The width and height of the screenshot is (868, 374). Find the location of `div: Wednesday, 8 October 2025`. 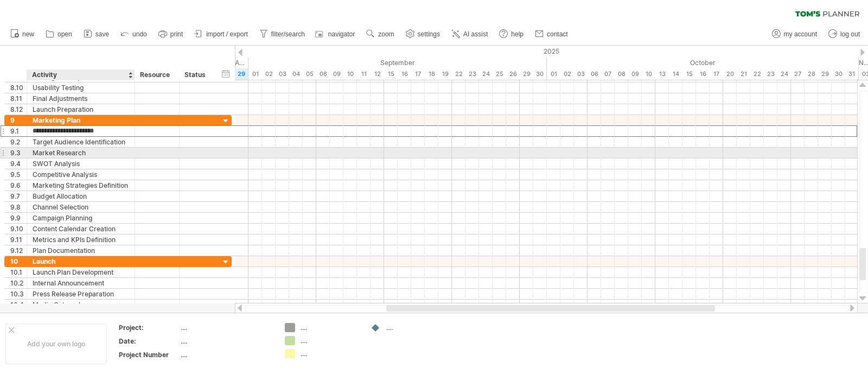

div: Wednesday, 8 October 2025 is located at coordinates (621, 74).